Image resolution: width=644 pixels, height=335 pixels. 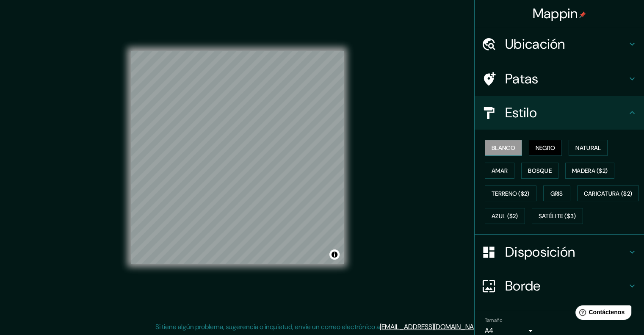 What do you see at coordinates (540, 252) in the screenshot?
I see `font: Disposición` at bounding box center [540, 252].